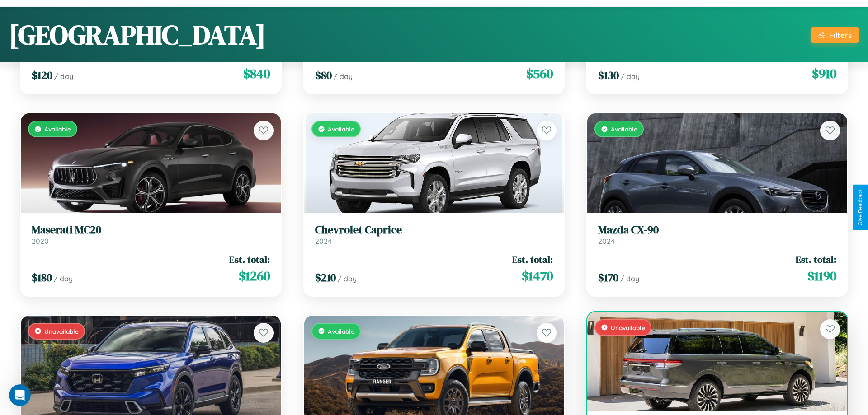 The width and height of the screenshot is (868, 415). Describe the element at coordinates (824, 73) in the screenshot. I see `span: $ 910` at that location.